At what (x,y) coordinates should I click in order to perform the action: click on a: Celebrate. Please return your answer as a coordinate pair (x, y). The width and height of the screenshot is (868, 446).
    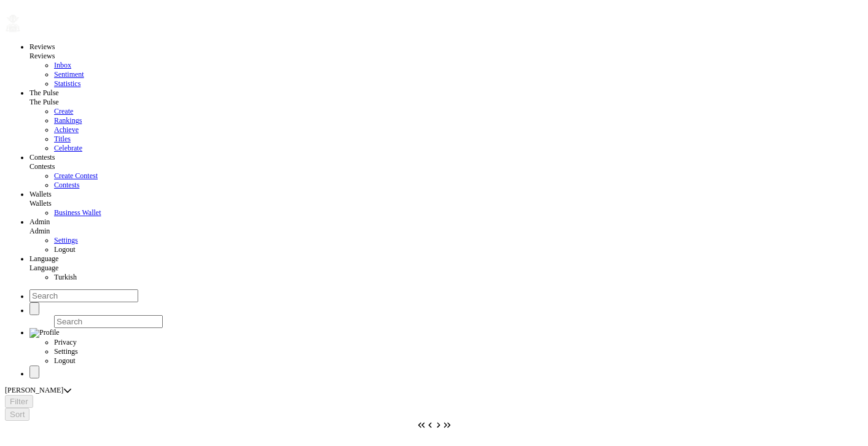
    Looking at the image, I should click on (69, 148).